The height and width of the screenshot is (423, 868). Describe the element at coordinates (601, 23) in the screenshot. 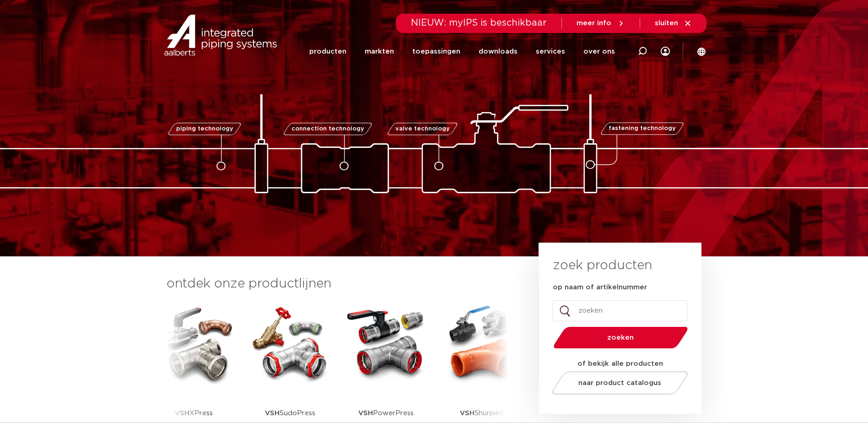

I see `a: meer info` at that location.